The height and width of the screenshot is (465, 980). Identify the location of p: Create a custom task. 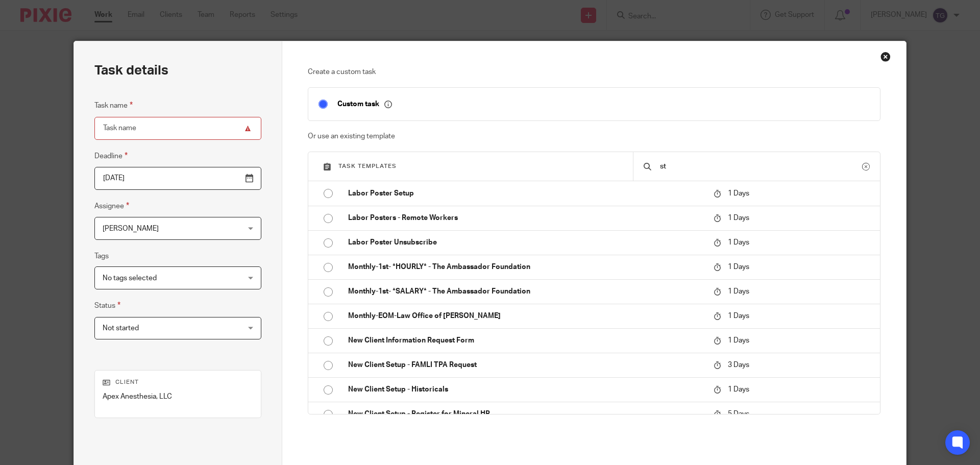
(594, 72).